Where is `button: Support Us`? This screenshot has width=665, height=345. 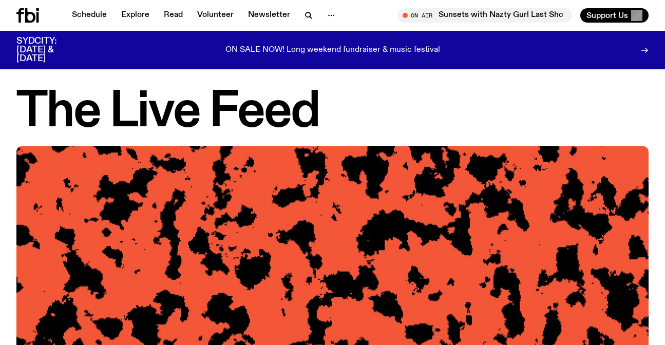
button: Support Us is located at coordinates (614, 15).